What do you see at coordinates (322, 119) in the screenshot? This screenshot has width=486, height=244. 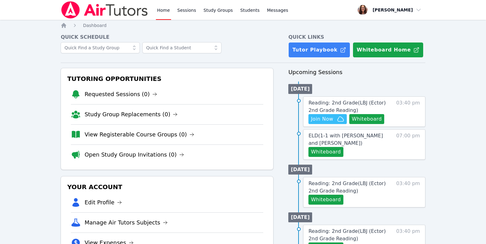 I see `span: Join Now` at bounding box center [322, 119].